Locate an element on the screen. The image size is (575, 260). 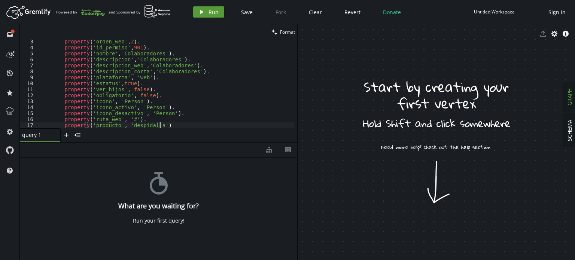
button: Format is located at coordinates (283, 32).